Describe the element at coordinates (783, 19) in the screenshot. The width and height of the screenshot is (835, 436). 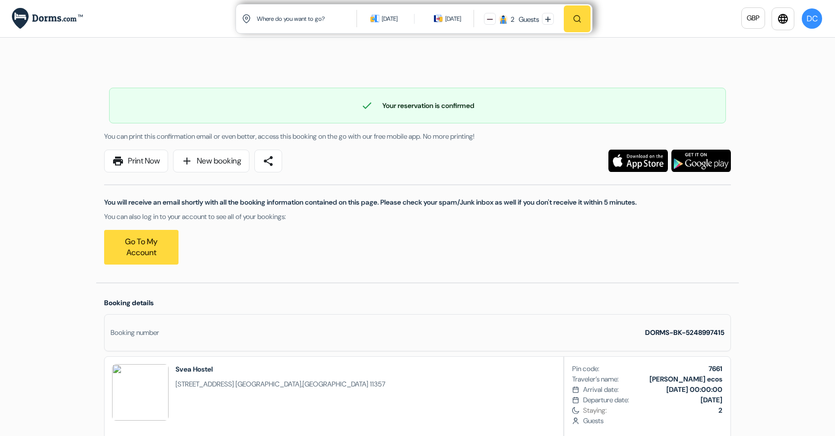
I see `i: language` at that location.